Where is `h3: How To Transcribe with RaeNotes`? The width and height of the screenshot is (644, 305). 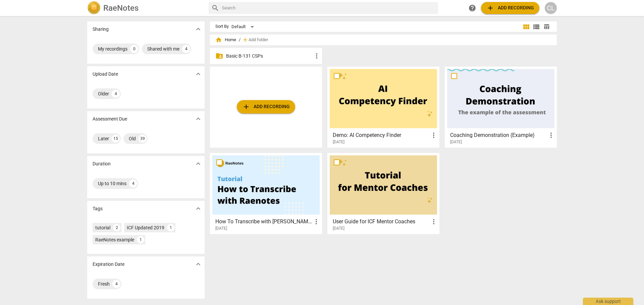 h3: How To Transcribe with RaeNotes is located at coordinates (263, 222).